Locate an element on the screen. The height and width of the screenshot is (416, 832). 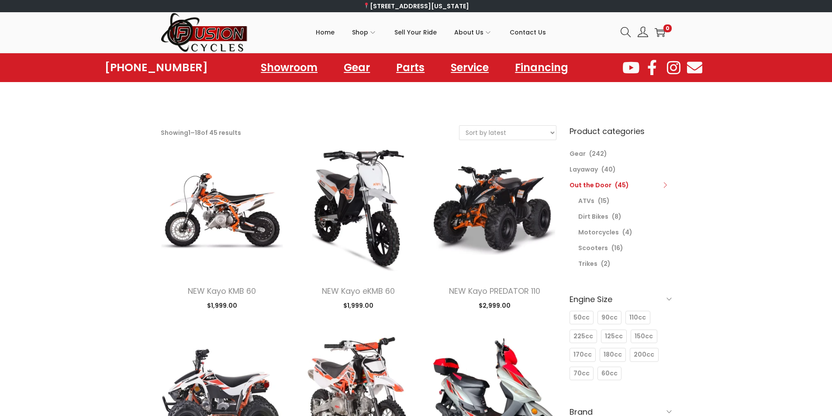
a: Home is located at coordinates (325, 32).